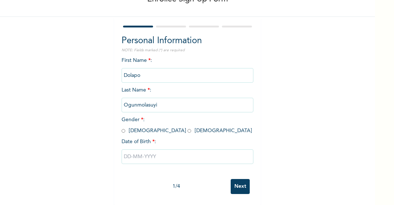  I want to click on h2: Personal Information, so click(187, 41).